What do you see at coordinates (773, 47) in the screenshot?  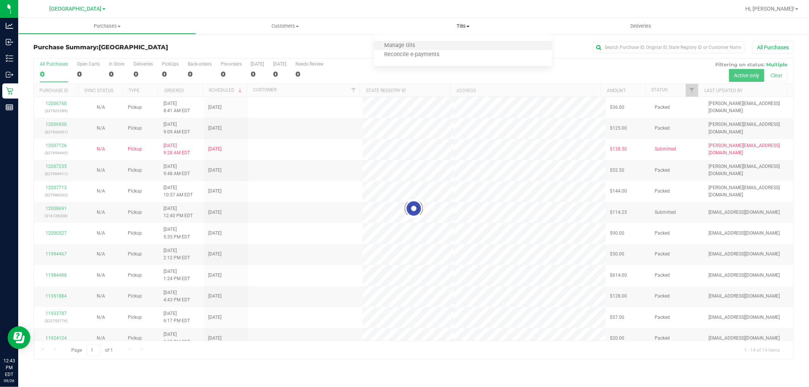 I see `button: All Purchases` at bounding box center [773, 47].